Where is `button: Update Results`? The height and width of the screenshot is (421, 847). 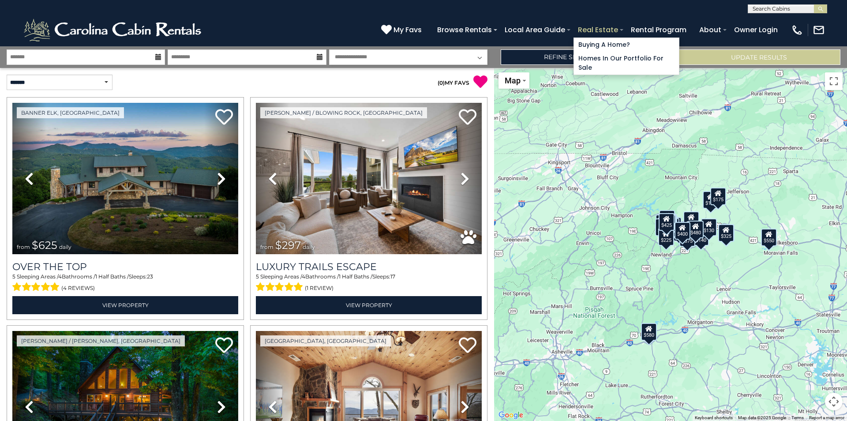 button: Update Results is located at coordinates (758, 57).